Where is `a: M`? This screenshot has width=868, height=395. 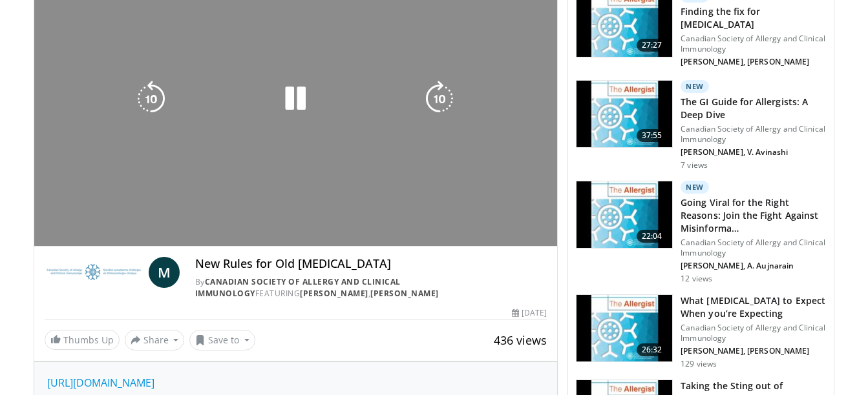
a: M is located at coordinates (164, 272).